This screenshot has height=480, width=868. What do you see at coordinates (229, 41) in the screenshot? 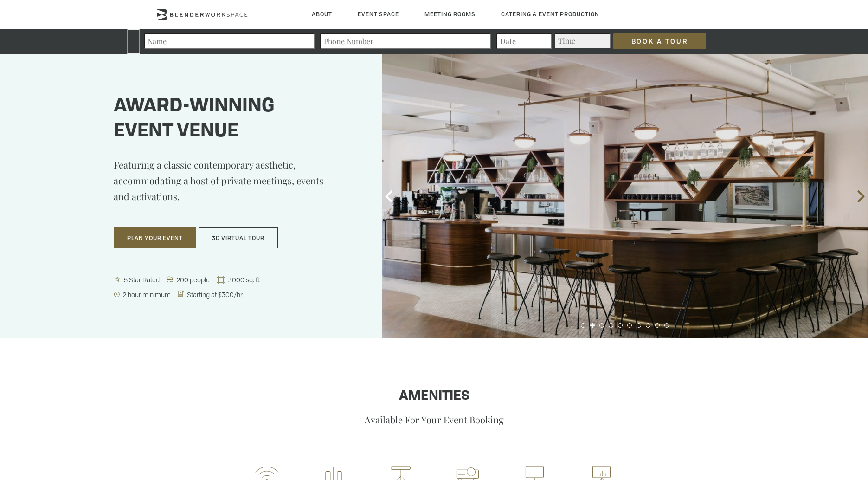
I see `input: Name` at bounding box center [229, 41].